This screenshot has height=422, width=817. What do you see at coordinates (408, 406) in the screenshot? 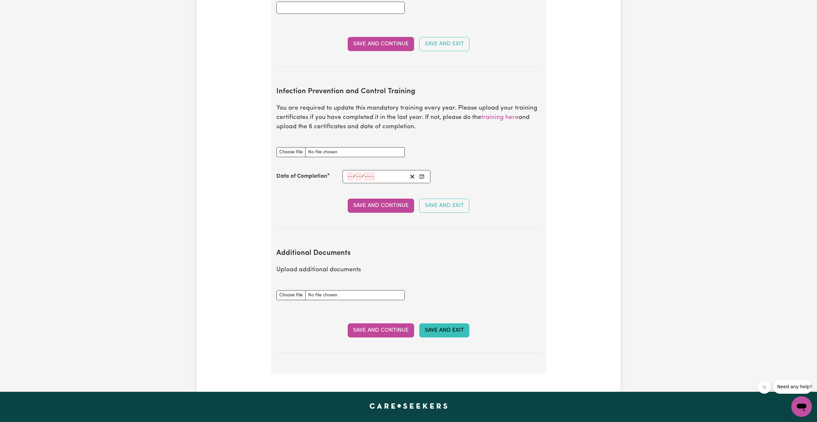
I see `a: Careseekers home page` at bounding box center [408, 406].